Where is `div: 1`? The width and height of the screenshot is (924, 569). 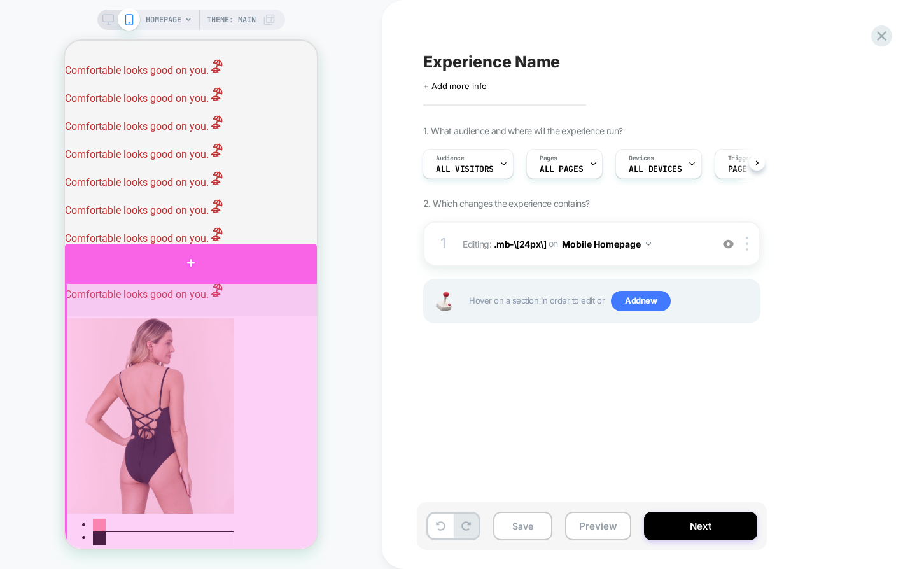
div: 1 is located at coordinates (443, 244).